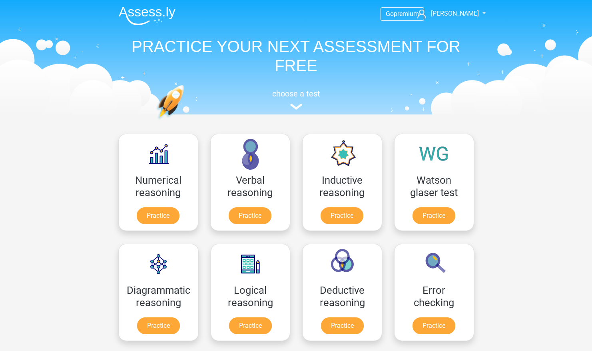  What do you see at coordinates (147, 16) in the screenshot?
I see `img: Assessly` at bounding box center [147, 16].